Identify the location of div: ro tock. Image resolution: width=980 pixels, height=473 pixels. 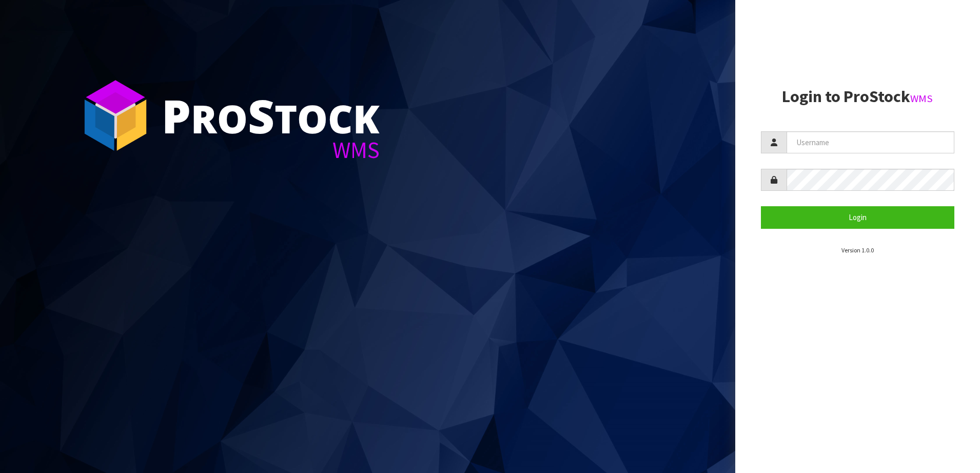
(270, 116).